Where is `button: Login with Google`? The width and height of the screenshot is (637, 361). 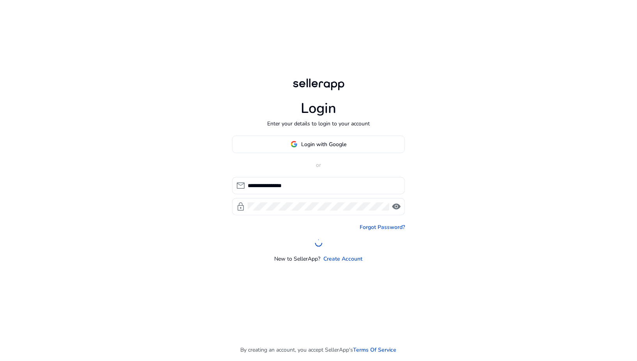 button: Login with Google is located at coordinates (319, 144).